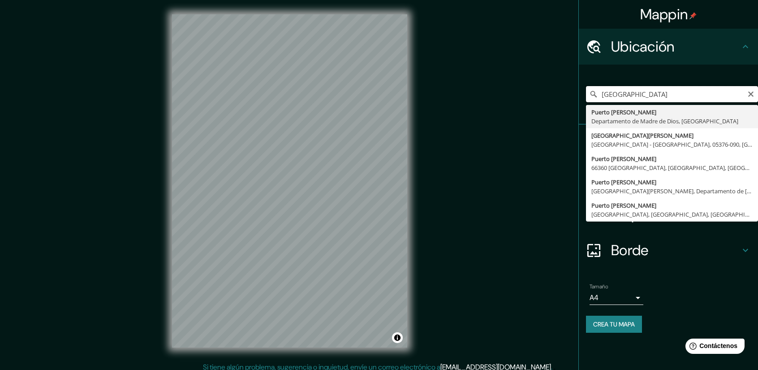  I want to click on img: pin-icon.png, so click(693, 16).